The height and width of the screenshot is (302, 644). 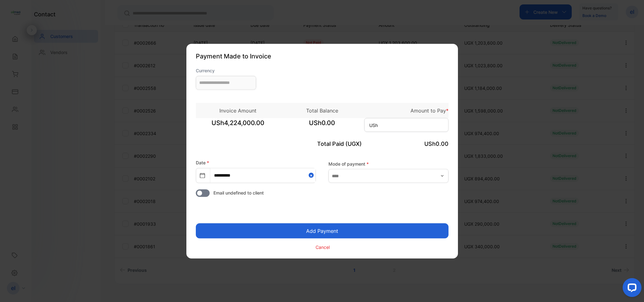 I want to click on label: Mode of payment, so click(x=389, y=164).